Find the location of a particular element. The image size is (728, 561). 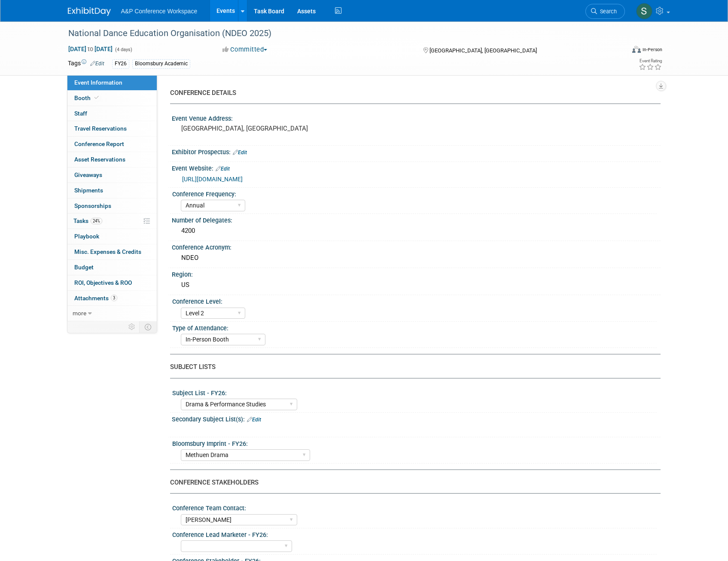

td: Toggle Event Tabs is located at coordinates (148, 327).